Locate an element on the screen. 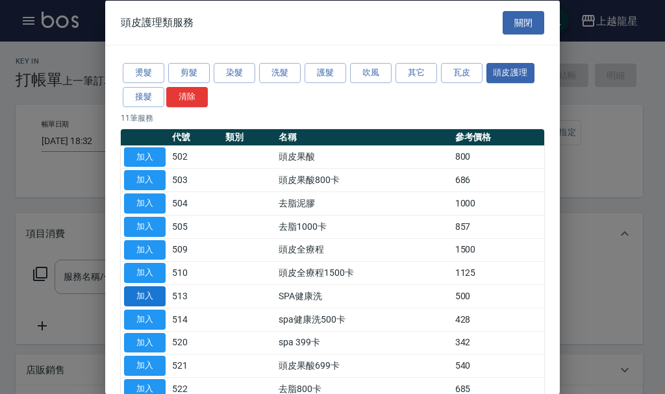 Image resolution: width=665 pixels, height=394 pixels. span: 頭皮護理類服務 is located at coordinates (157, 22).